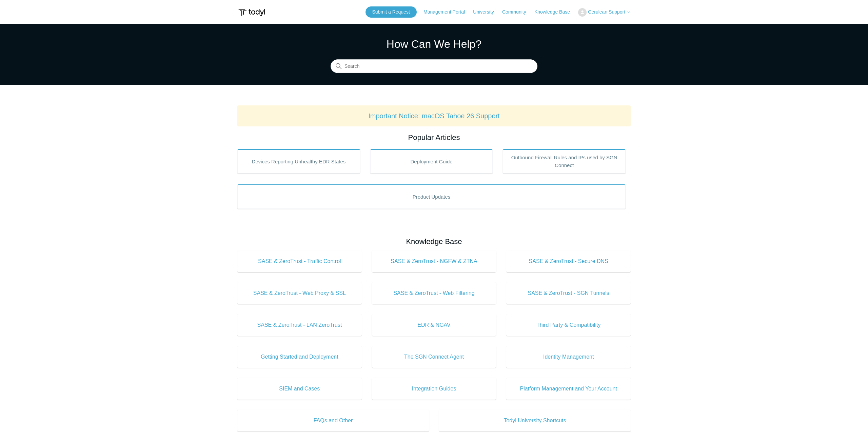  What do you see at coordinates (300, 357) in the screenshot?
I see `span: Getting Started and Deployment` at bounding box center [300, 357].